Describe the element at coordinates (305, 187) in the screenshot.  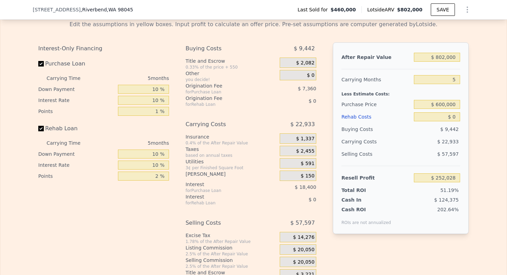
I see `span: $ 18,400` at that location.